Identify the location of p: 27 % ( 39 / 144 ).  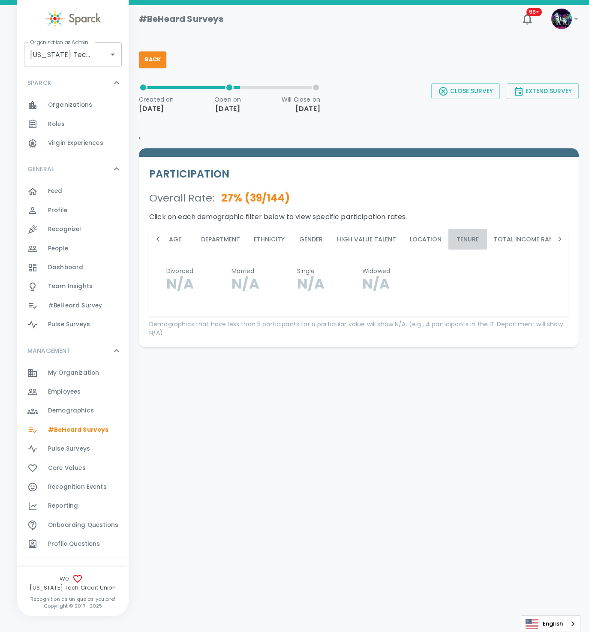
(252, 198).